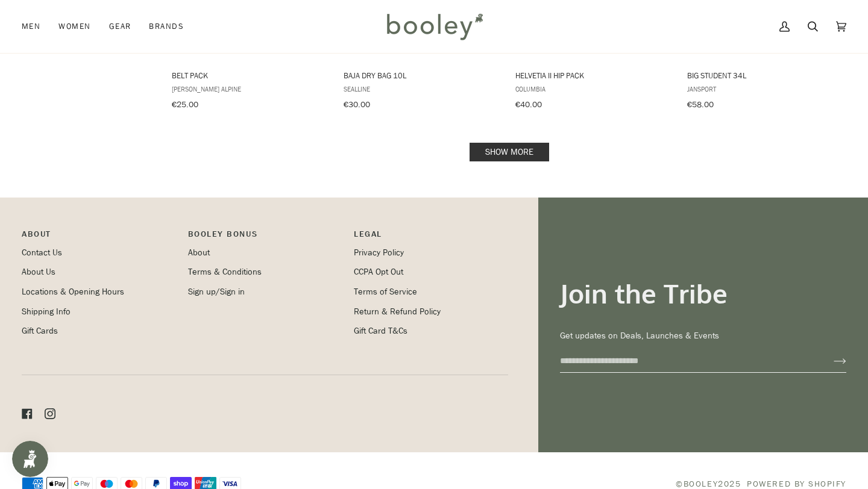 This screenshot has height=489, width=868. I want to click on span: €58.00, so click(700, 104).